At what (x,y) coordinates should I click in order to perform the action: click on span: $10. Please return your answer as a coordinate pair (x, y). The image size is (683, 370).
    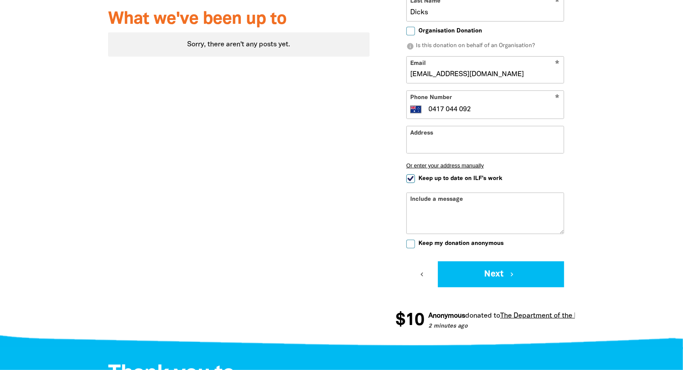
    Looking at the image, I should click on (400, 320).